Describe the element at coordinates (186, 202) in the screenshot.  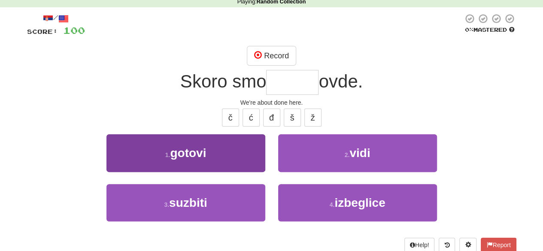
I see `button: 3.suzbiti` at that location.